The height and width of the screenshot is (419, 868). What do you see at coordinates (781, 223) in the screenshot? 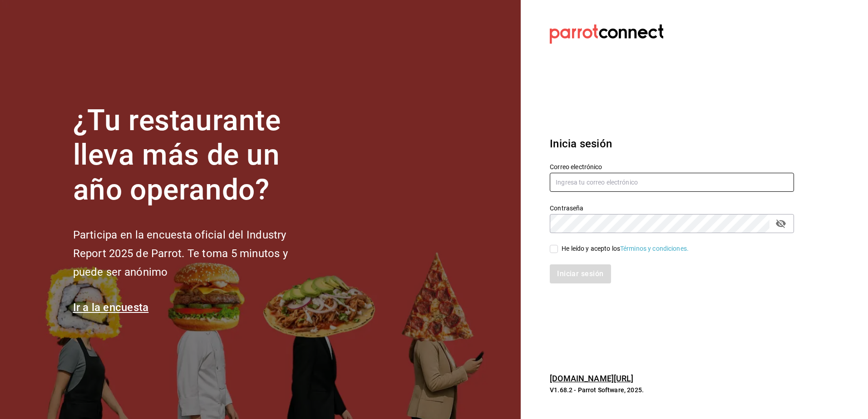
I see `button: passwordField` at bounding box center [781, 223].